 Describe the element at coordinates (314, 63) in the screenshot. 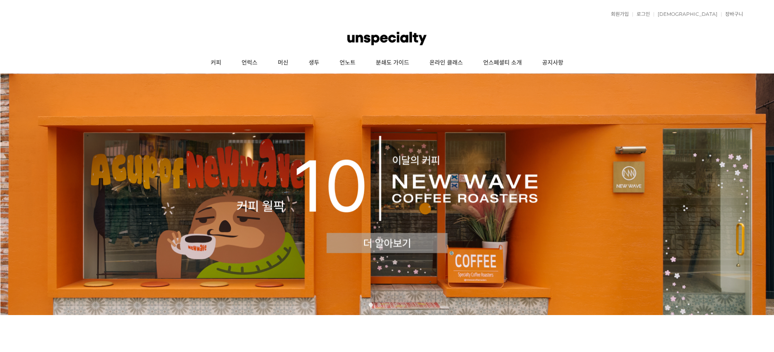

I see `a: 생두` at that location.